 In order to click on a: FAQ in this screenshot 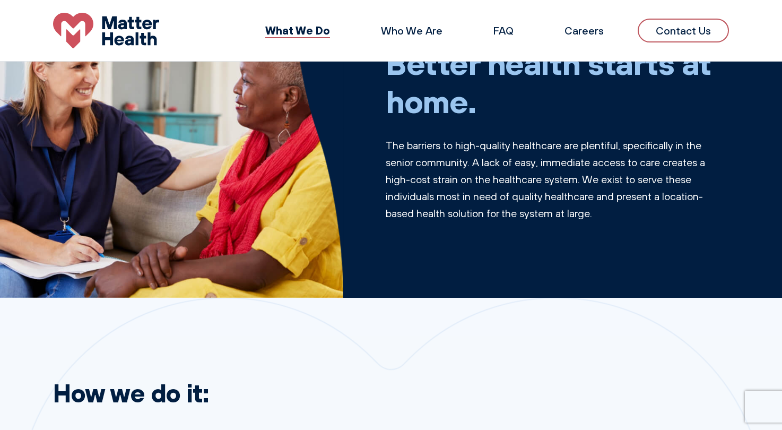, I will do `click(504, 30)`.